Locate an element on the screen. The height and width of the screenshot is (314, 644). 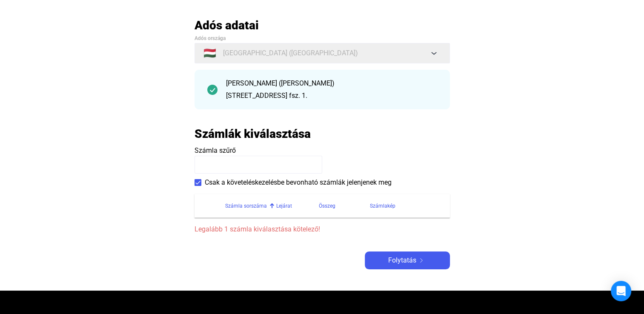
span: Számla szűrő is located at coordinates (215, 150).